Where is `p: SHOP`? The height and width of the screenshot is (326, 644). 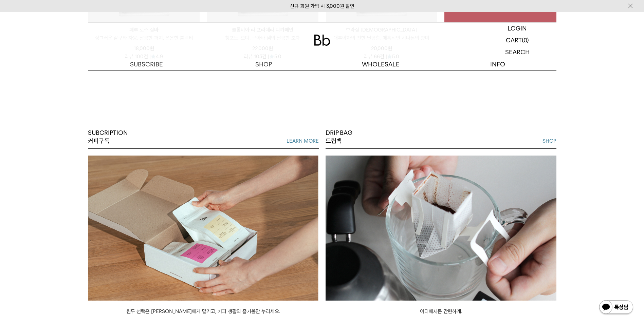 p: SHOP is located at coordinates (263, 64).